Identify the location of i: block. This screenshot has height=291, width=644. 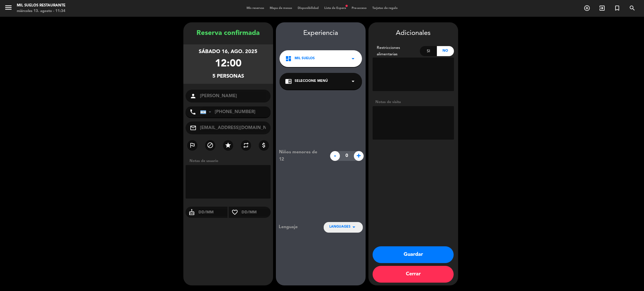
(210, 145).